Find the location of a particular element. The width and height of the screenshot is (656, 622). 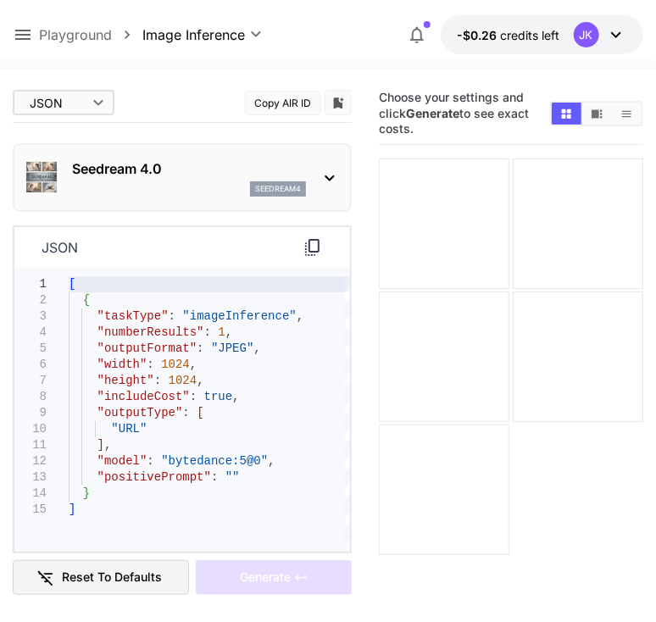

span: "includeCost" is located at coordinates (143, 397).